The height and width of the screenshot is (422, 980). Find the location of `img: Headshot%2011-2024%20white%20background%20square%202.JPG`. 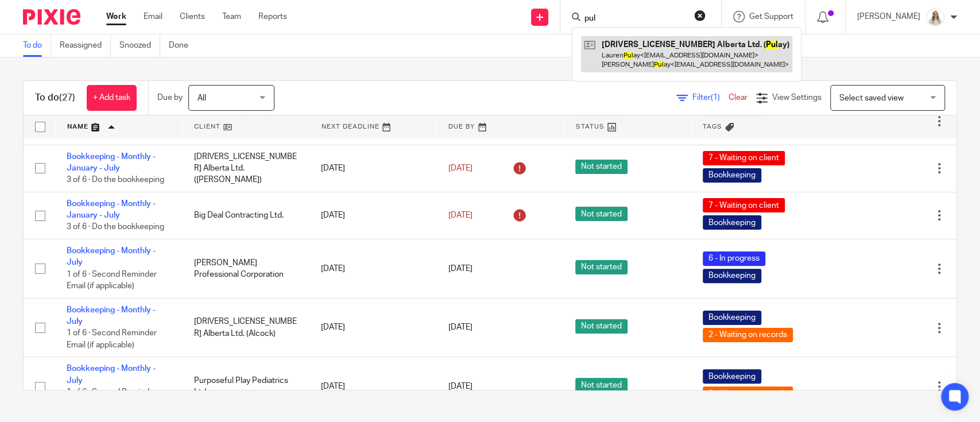

img: Headshot%2011-2024%20white%20background%20square%202.JPG is located at coordinates (935, 18).